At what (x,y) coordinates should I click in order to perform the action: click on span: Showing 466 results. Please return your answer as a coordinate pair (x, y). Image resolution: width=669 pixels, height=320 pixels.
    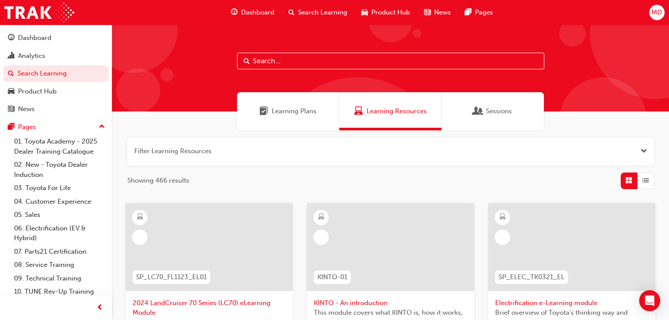
    Looking at the image, I should click on (158, 180).